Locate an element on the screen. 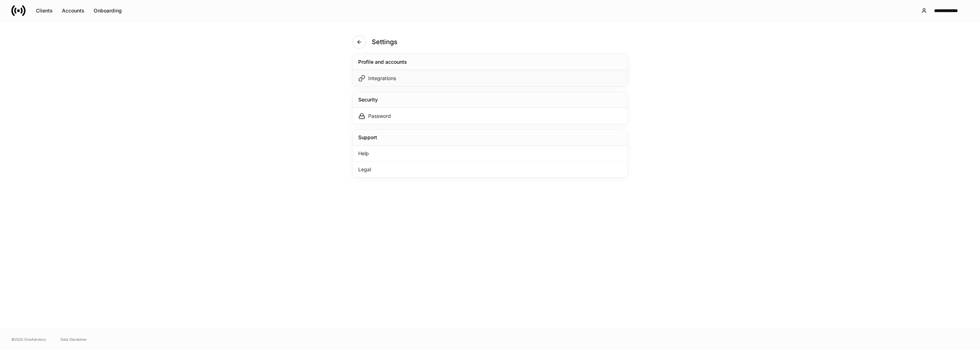  button: Onboarding is located at coordinates (107, 11).